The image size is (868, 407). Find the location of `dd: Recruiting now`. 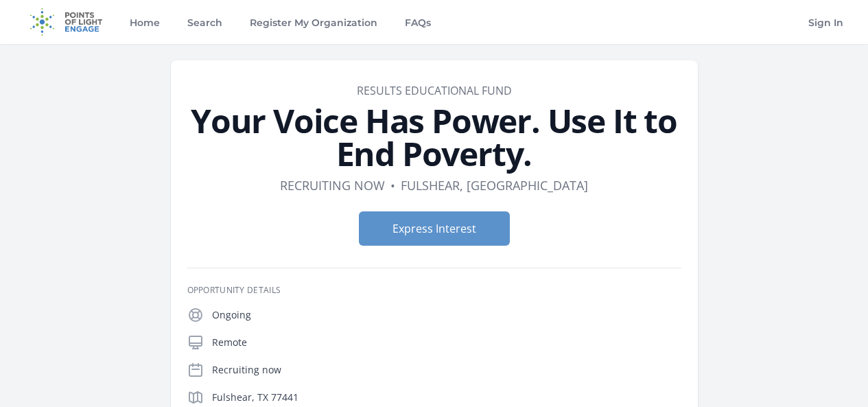

dd: Recruiting now is located at coordinates (332, 185).